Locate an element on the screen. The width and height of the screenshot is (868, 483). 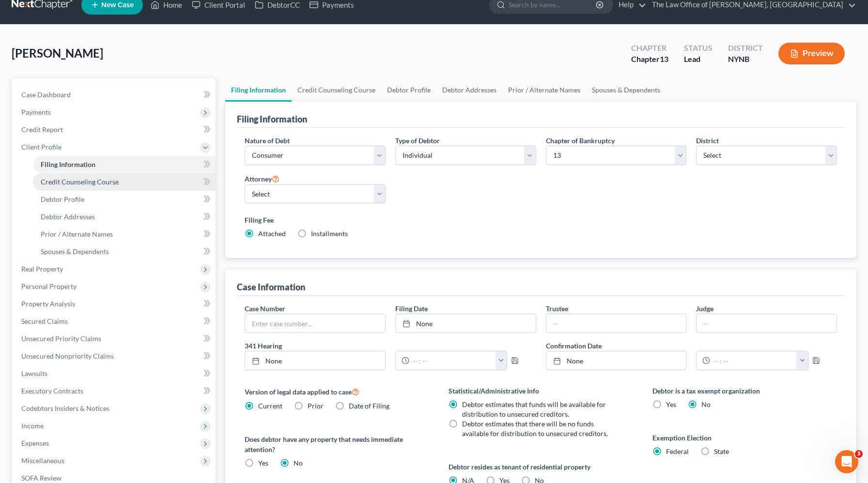
a: Unsecured Priority Claims is located at coordinates (114, 339).